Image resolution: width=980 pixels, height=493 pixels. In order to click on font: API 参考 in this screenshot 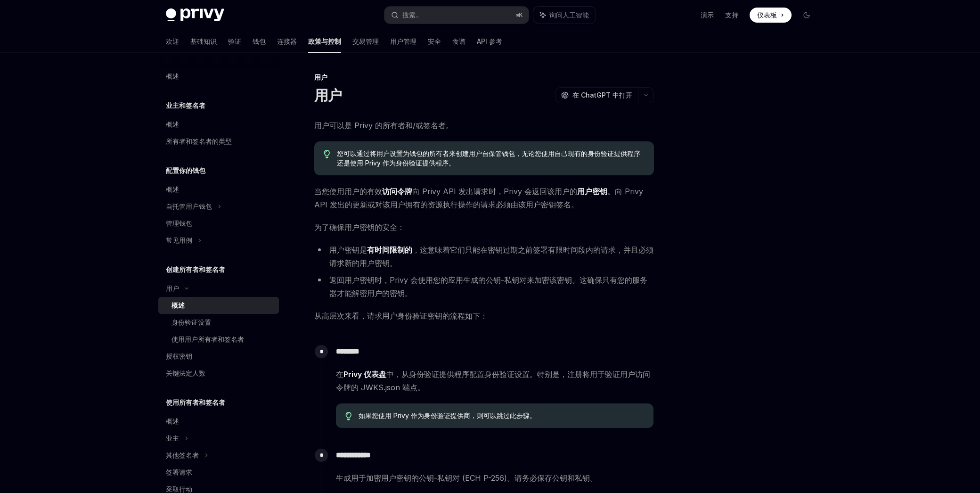, I will do `click(490, 41)`.